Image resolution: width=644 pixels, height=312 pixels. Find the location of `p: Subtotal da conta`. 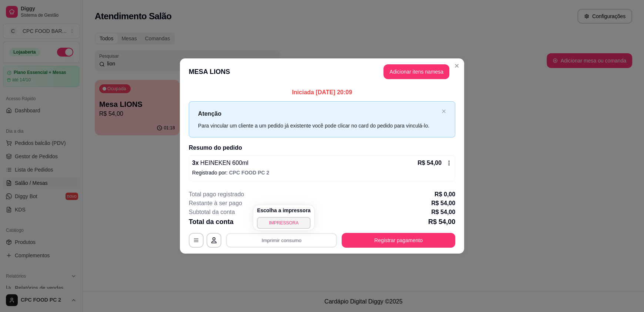

p: Subtotal da conta is located at coordinates (212, 212).